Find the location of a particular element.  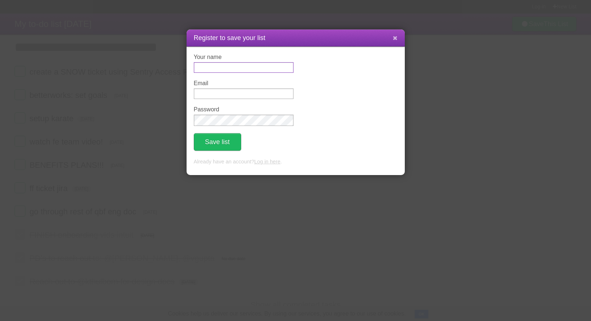

label: Password is located at coordinates (244, 109).